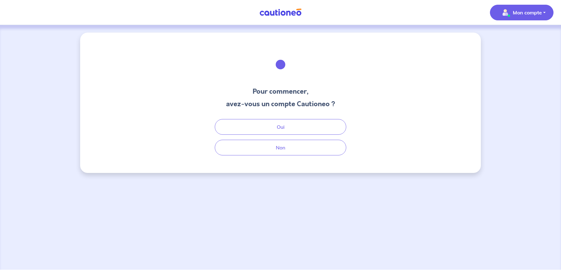  What do you see at coordinates (527, 13) in the screenshot?
I see `p: Mon compte` at bounding box center [527, 13].